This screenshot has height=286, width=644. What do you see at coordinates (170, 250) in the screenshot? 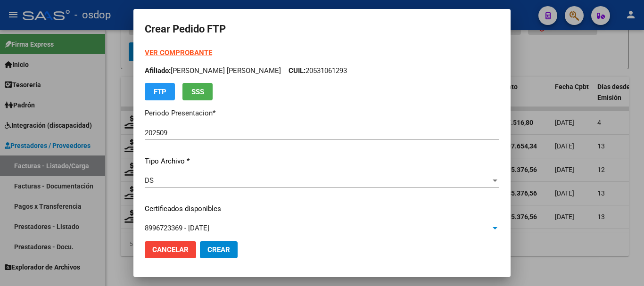
I see `button: Cancelar` at bounding box center [170, 250].